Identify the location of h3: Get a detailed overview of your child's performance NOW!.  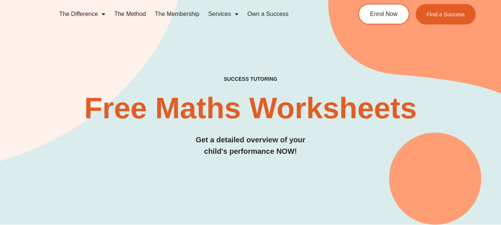
(251, 146).